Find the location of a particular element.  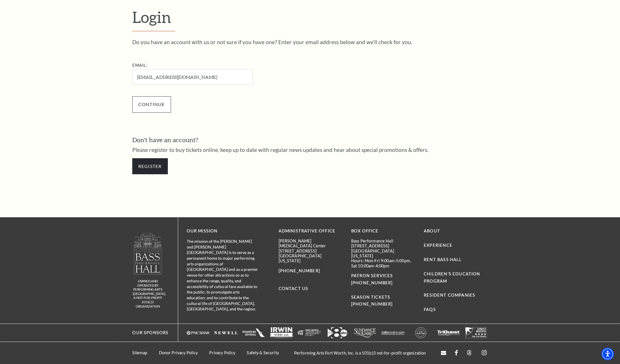

p: OUR MISSION is located at coordinates (223, 231).